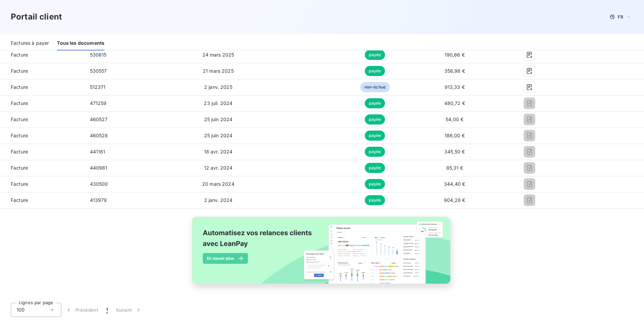  Describe the element at coordinates (455, 71) in the screenshot. I see `span: 358,98 €` at that location.